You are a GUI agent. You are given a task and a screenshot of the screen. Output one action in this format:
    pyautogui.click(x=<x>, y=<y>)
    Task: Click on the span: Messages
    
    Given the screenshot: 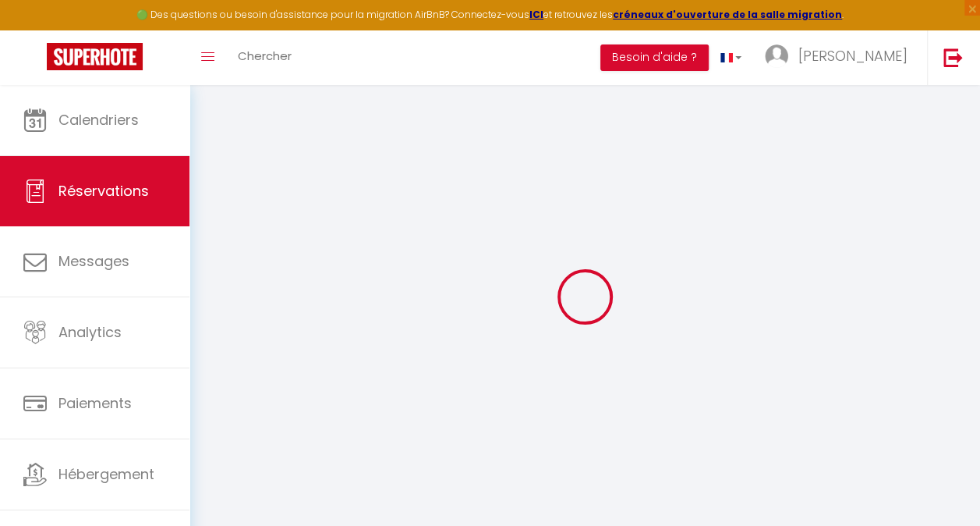 What is the action you would take?
    pyautogui.click(x=94, y=261)
    